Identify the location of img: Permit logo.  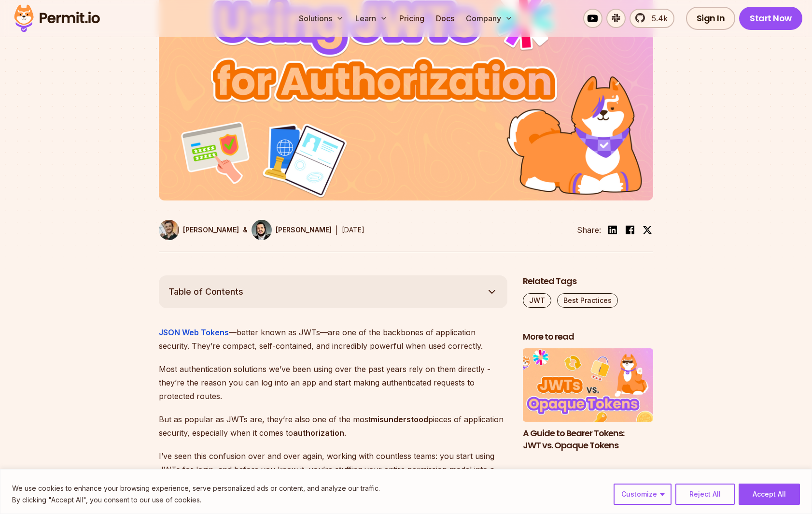
(57, 19).